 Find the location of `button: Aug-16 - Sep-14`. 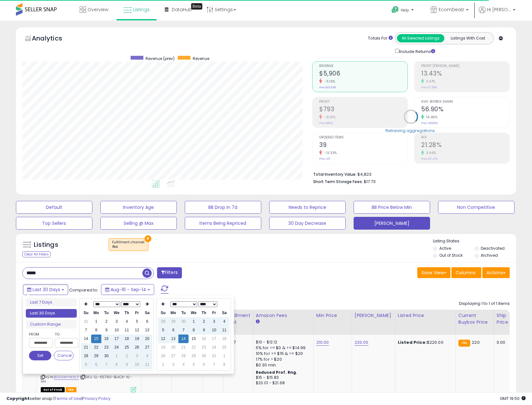

button: Aug-16 - Sep-14 is located at coordinates (127, 290).